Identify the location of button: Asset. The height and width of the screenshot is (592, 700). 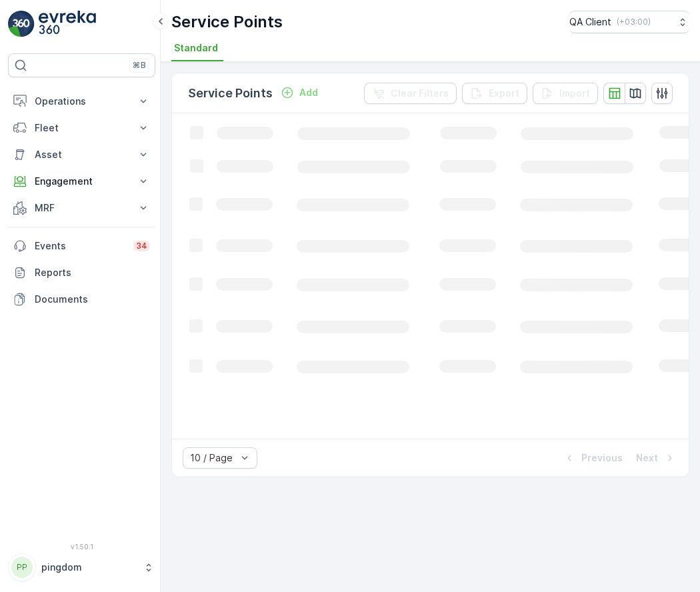
(82, 155).